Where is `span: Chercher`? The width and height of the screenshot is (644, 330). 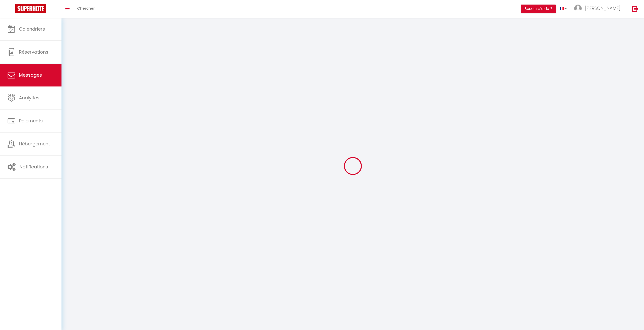
span: Chercher is located at coordinates (86, 8).